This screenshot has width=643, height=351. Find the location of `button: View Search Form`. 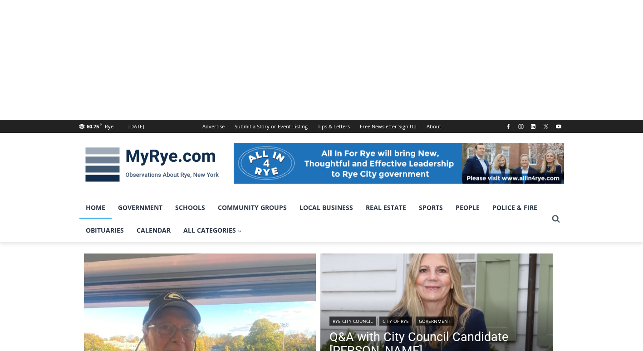

button: View Search Form is located at coordinates (556, 219).